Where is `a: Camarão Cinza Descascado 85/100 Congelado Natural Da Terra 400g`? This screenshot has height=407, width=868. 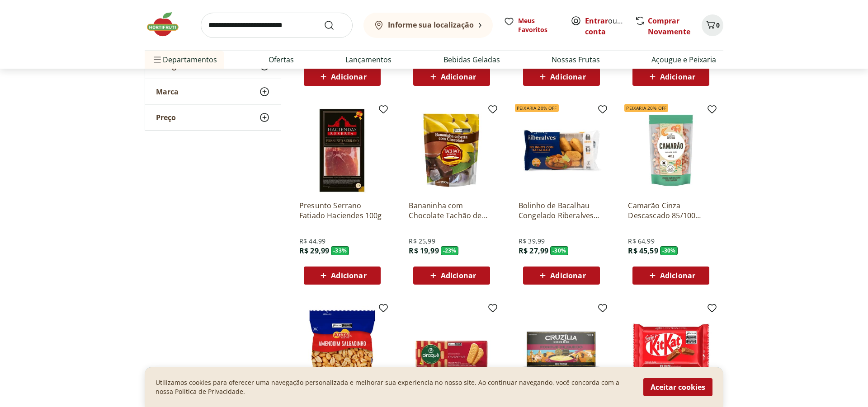 a: Camarão Cinza Descascado 85/100 Congelado Natural Da Terra 400g is located at coordinates (671, 211).